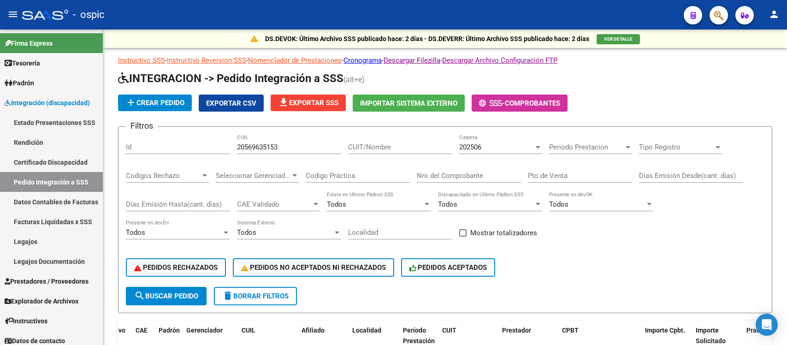  What do you see at coordinates (470, 147) in the screenshot?
I see `span: 202506` at bounding box center [470, 147].